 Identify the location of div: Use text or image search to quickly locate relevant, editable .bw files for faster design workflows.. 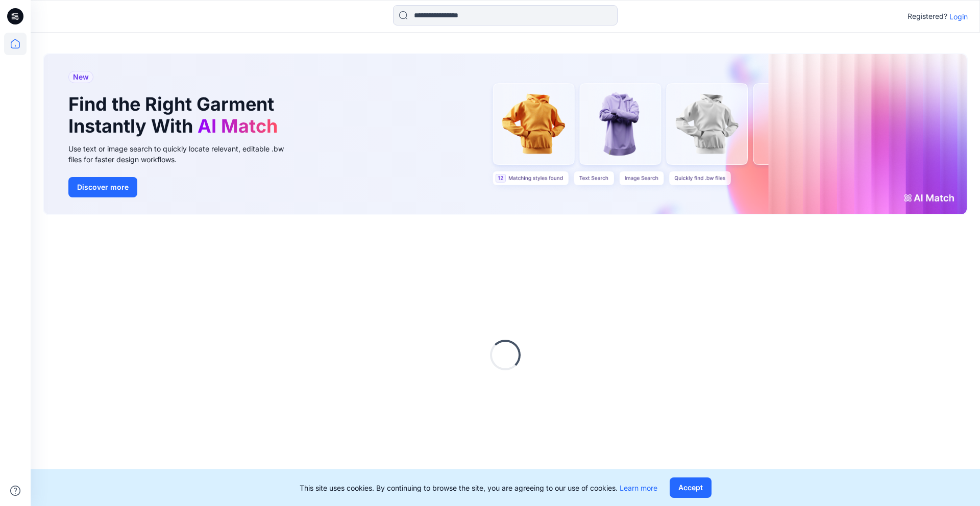
(183, 154).